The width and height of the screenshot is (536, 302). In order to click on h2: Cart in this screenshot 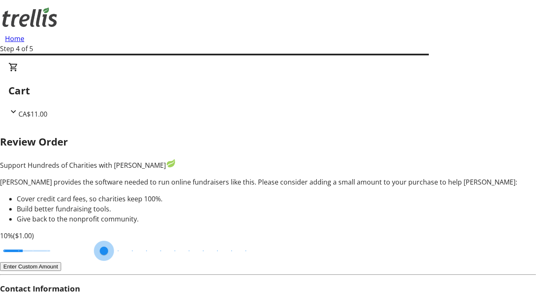, I will do `click(268, 91)`.